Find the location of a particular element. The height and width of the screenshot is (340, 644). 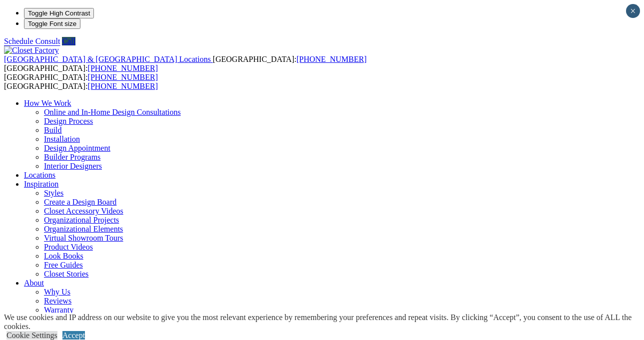

a: Closet Stories is located at coordinates (66, 274).